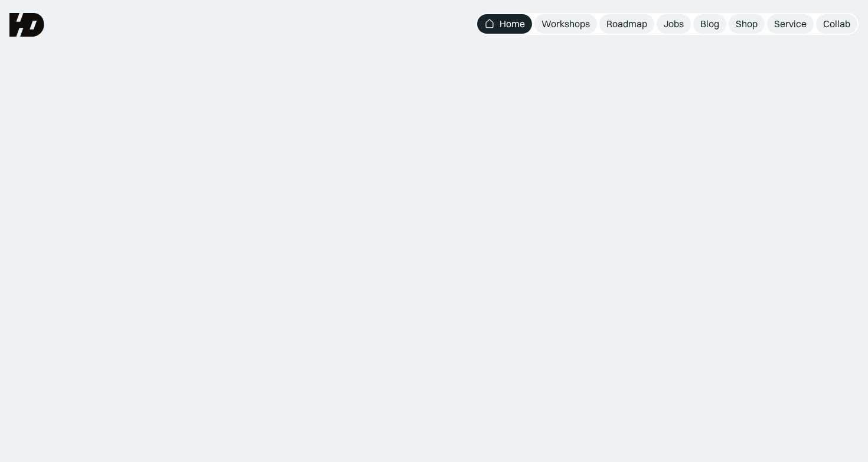 The height and width of the screenshot is (462, 868). What do you see at coordinates (747, 24) in the screenshot?
I see `div: Shop` at bounding box center [747, 24].